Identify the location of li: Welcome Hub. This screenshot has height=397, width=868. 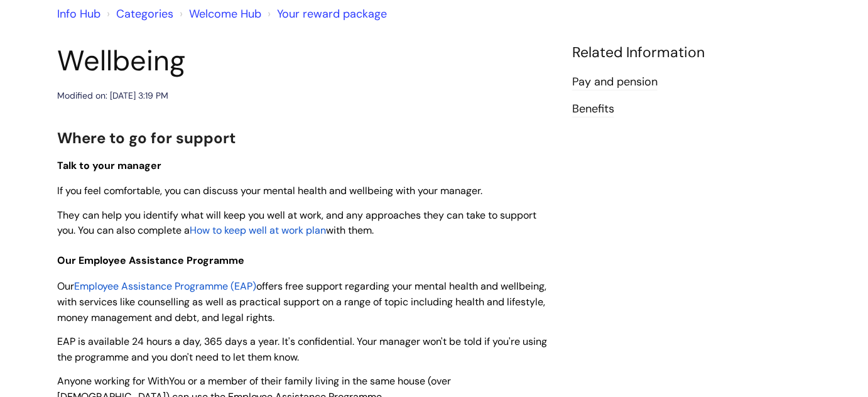
(219, 13).